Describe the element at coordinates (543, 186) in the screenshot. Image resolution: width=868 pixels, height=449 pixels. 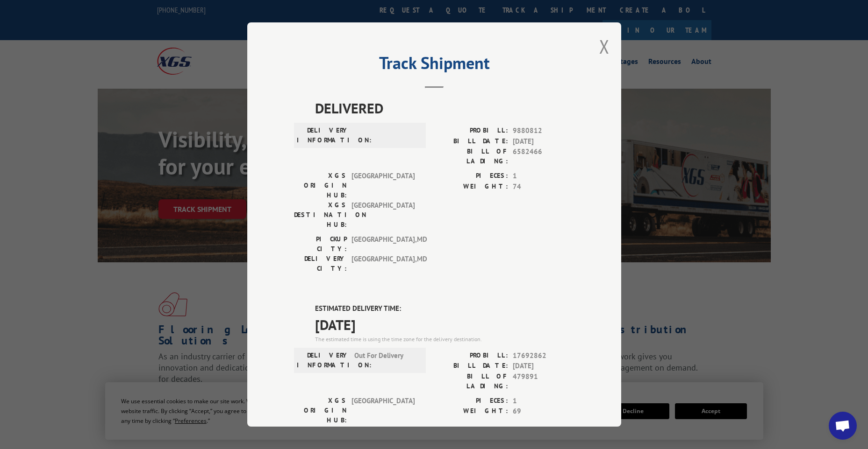
I see `span: 74` at that location.